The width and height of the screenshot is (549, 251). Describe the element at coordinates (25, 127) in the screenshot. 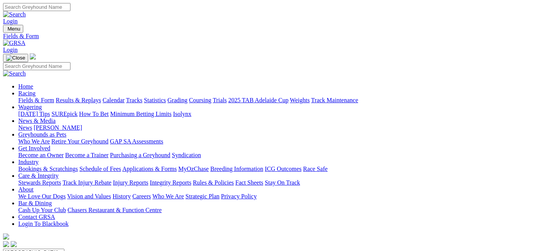

I see `a: News` at that location.